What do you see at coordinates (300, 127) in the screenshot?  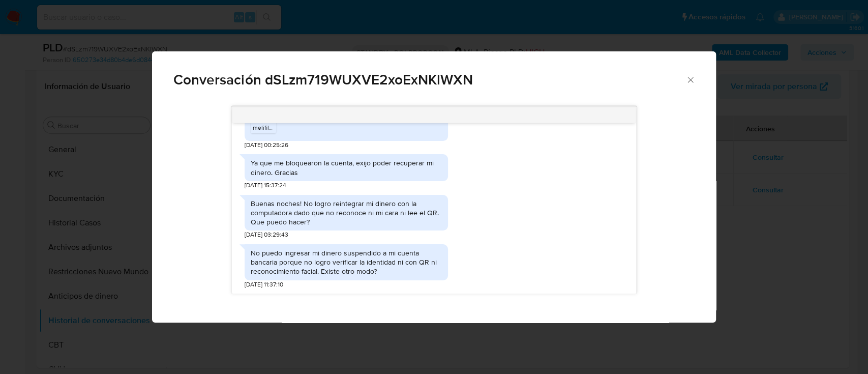 I see `span: melifile6633706737224610603.jpg` at bounding box center [300, 127].